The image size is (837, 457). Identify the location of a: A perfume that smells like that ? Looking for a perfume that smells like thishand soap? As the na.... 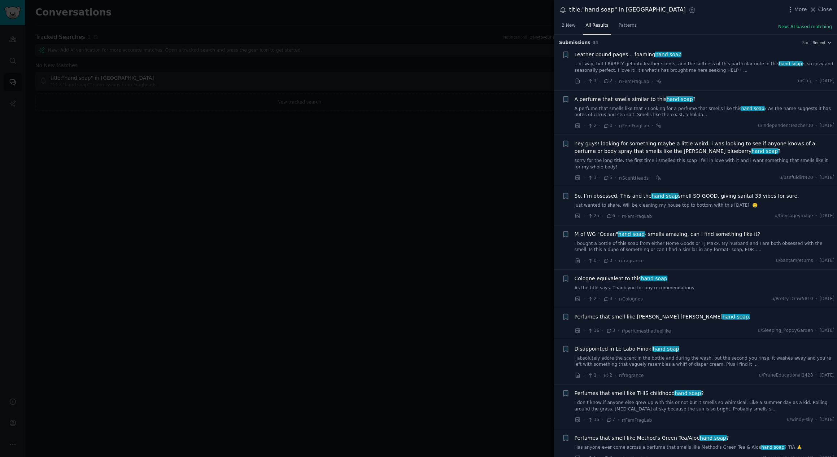
(705, 112).